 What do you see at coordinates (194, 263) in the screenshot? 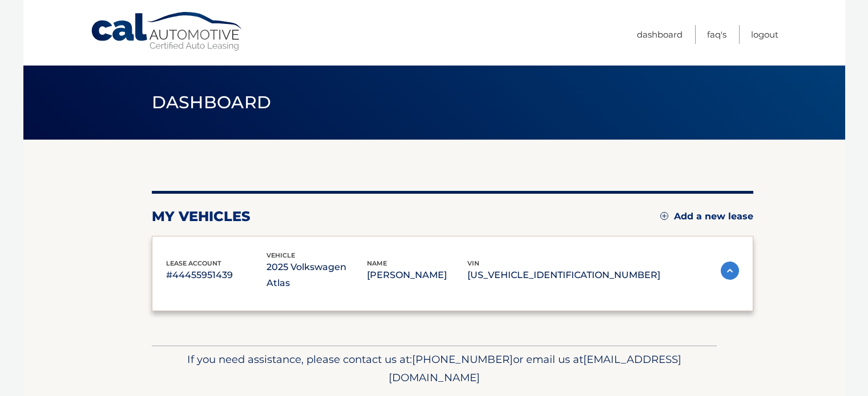
I see `span: lease account` at bounding box center [194, 263].